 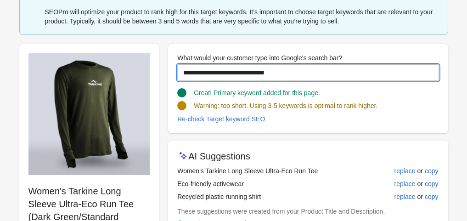 I want to click on label: What would your customer type into Google's search bar?, so click(x=259, y=58).